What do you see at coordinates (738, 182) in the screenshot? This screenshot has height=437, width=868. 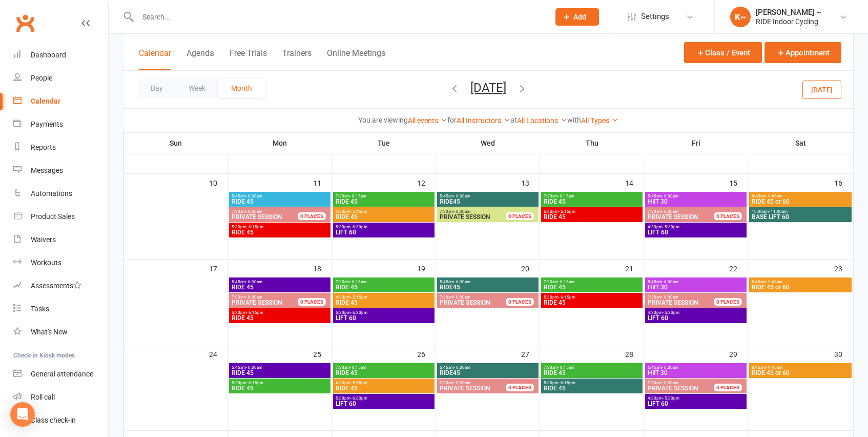 I see `div: 15` at bounding box center [738, 182].